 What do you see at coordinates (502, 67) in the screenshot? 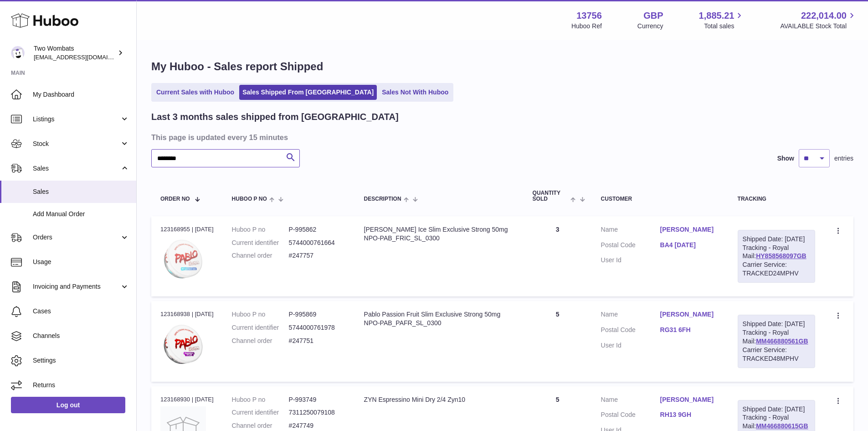
I see `h1: My Huboo - Sales report Shipped` at bounding box center [502, 67].